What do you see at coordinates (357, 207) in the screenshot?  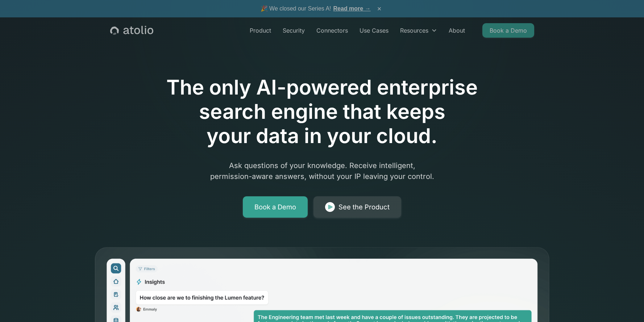 I see `a: See the Product` at bounding box center [357, 207].